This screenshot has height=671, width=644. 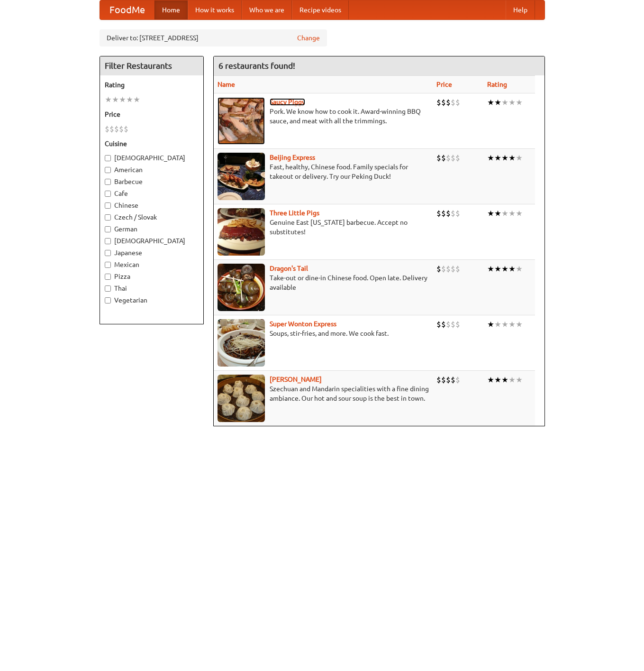 What do you see at coordinates (324, 333) in the screenshot?
I see `p: Soups, stir-fries, and more. We cook fast.` at bounding box center [324, 333].